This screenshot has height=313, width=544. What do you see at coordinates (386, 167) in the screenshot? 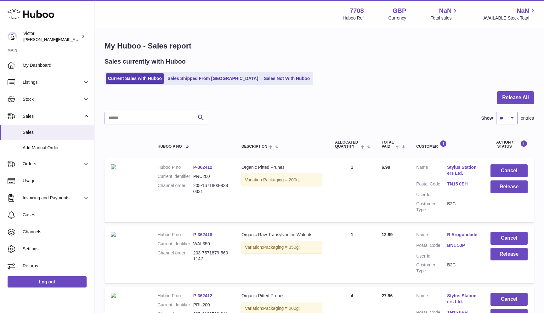
I see `span: 6.99` at bounding box center [386, 167].